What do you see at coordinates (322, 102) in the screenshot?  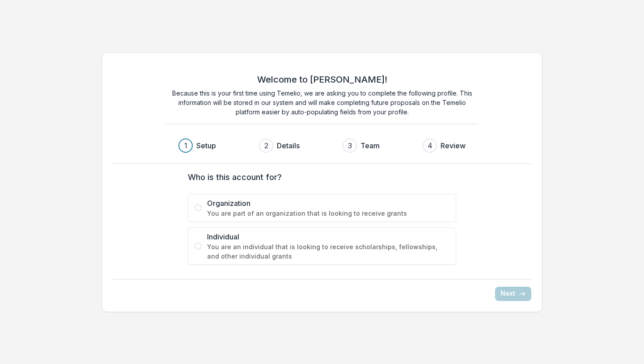 I see `p: Because this is your first time using Temelio, we are asking you to complete the following profil...` at bounding box center [322, 102].